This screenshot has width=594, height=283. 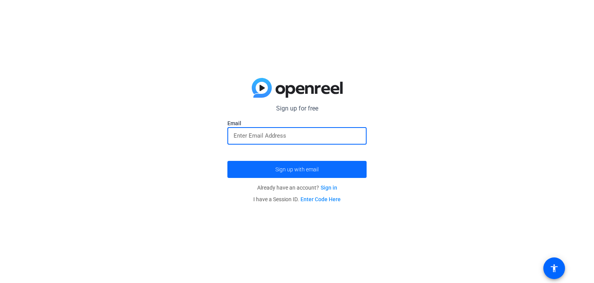 I want to click on mat-icon: accessibility, so click(x=555, y=268).